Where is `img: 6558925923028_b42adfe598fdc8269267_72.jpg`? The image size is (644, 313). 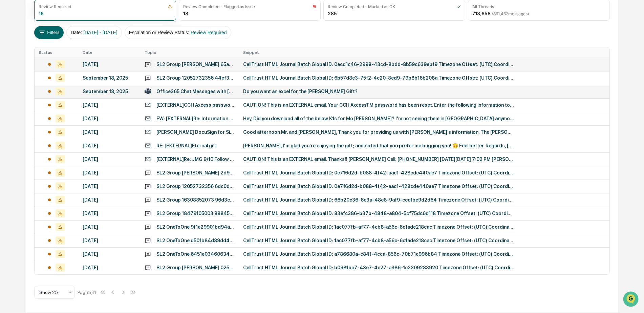
img: 6558925923028_b42adfe598fdc8269267_72.jpg is located at coordinates (20, 58).